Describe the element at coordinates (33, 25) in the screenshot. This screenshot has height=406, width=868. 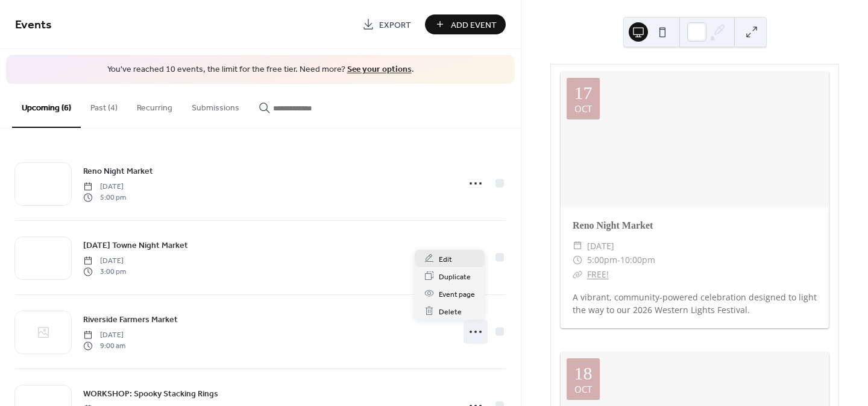
I see `span: Events` at that location.